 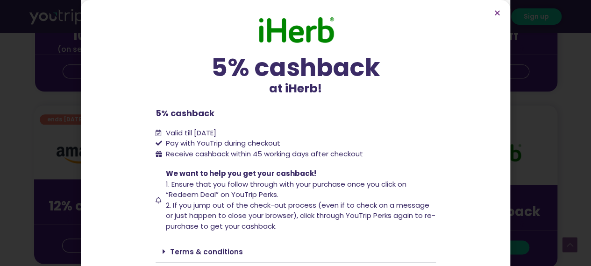 I want to click on span: Receive cashback within 45 working days after checkout, so click(x=263, y=154).